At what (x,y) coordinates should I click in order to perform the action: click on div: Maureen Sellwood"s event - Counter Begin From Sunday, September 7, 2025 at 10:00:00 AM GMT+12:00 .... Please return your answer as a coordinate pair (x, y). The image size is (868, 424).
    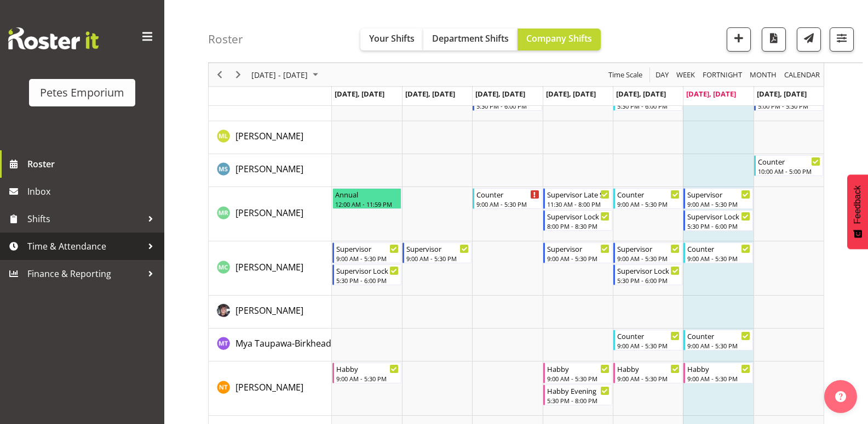
    Looking at the image, I should click on (788, 165).